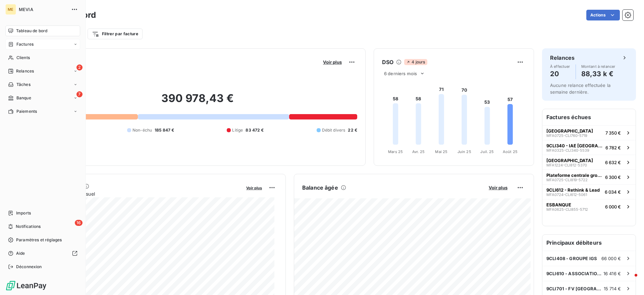  Describe the element at coordinates (613, 162) in the screenshot. I see `span: 6 632 €` at that location.